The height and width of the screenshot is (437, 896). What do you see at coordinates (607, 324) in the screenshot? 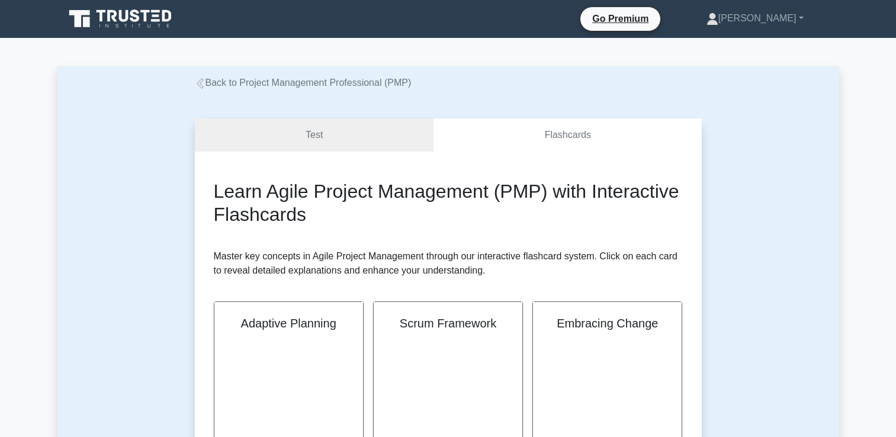
I see `h2: Embracing Change` at bounding box center [607, 324].